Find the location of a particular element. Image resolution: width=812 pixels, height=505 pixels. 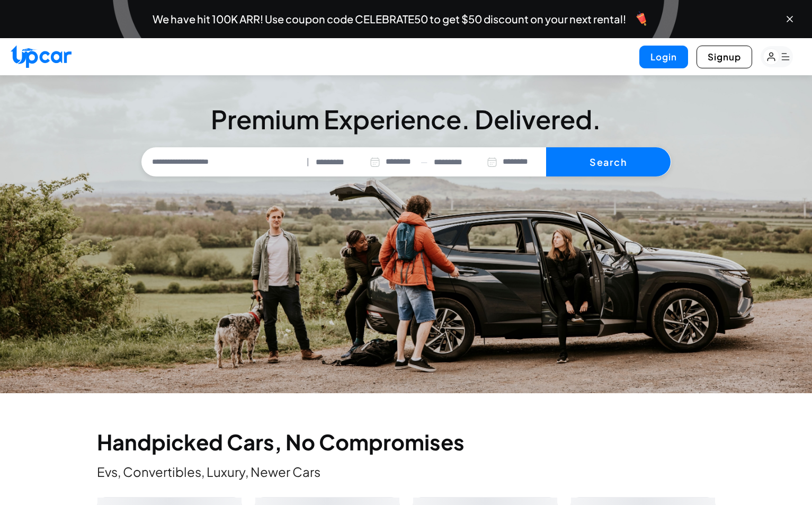

img: Upcar Logo is located at coordinates (41, 56).